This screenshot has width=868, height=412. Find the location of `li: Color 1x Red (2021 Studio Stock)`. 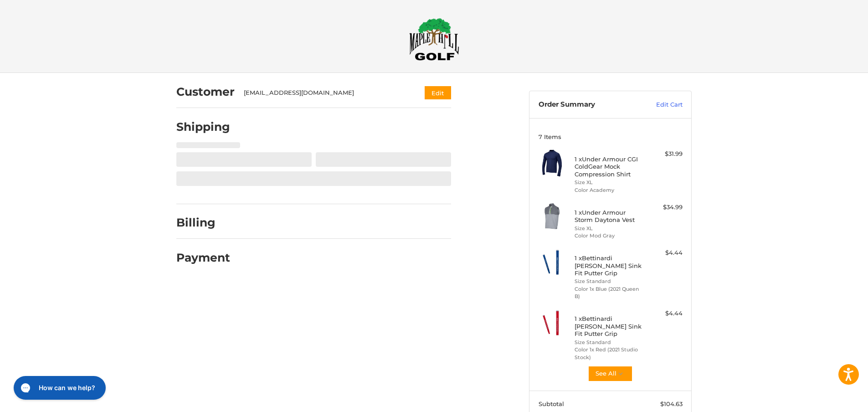

li: Color 1x Red (2021 Studio Stock) is located at coordinates (609, 354).